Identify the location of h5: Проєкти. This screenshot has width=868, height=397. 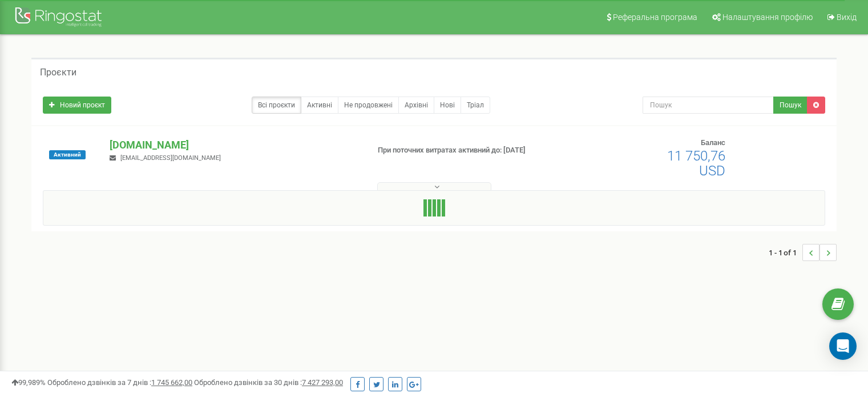
(58, 72).